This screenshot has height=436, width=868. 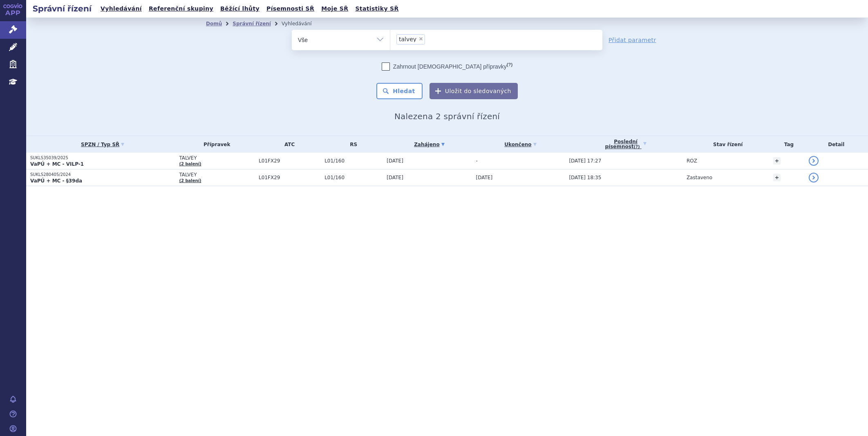 What do you see at coordinates (787, 144) in the screenshot?
I see `th: Tag` at bounding box center [787, 144].